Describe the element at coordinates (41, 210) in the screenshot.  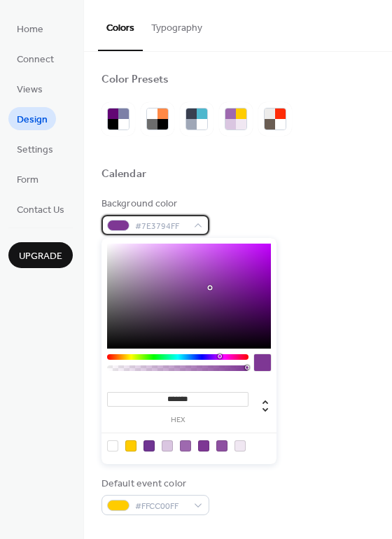
I see `span: Contact Us` at that location.